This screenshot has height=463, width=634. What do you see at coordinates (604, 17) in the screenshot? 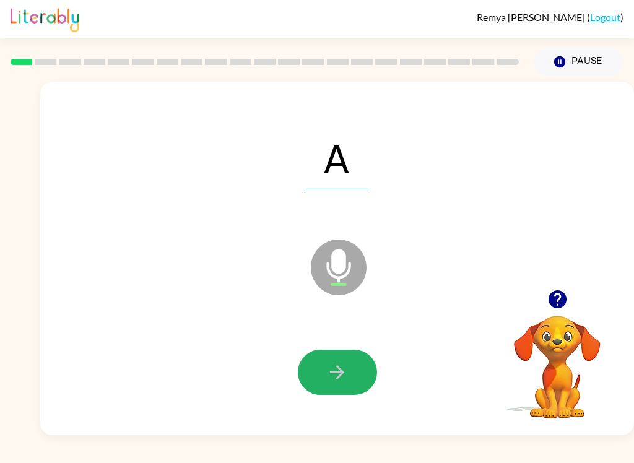
I see `a: Logout` at bounding box center [604, 17].